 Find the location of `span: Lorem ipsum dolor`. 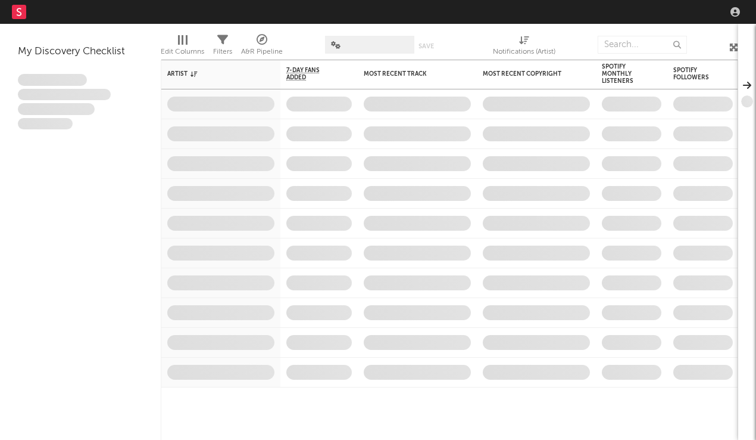

span: Lorem ipsum dolor is located at coordinates (52, 80).